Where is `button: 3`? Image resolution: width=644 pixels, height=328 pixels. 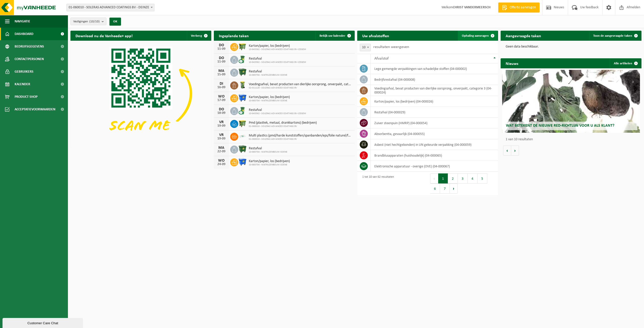
button: 3 is located at coordinates (462, 178).